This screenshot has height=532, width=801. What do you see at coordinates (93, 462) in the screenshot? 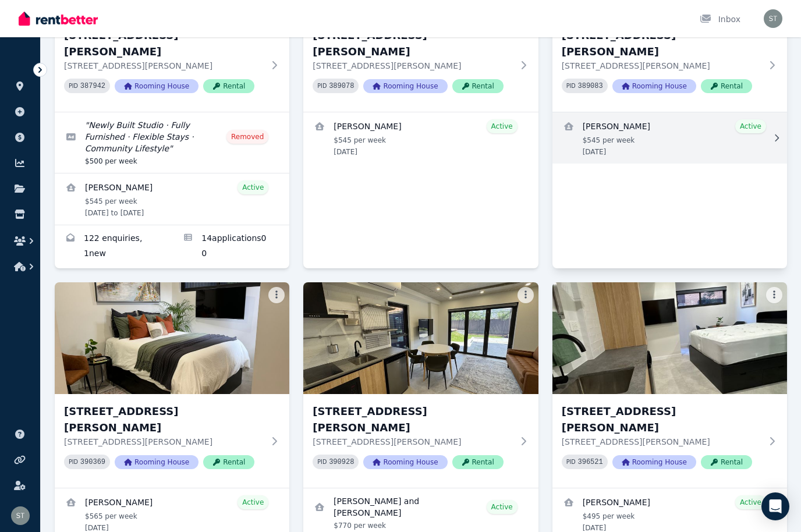
I see `code: 390369` at bounding box center [93, 462].